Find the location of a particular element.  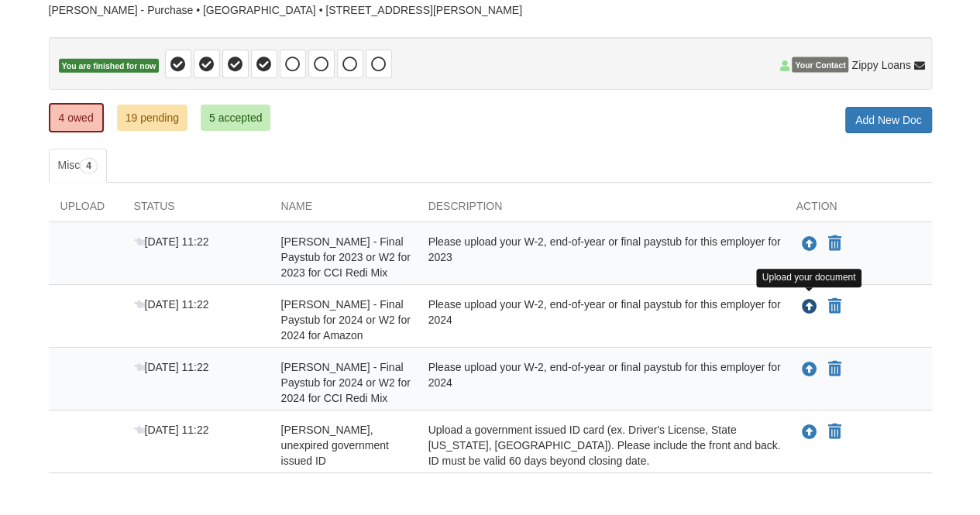

button: Upload James Kessler - Final Paystub for 2024 or W2 for 2024 for CCI Redi Mix is located at coordinates (810, 370).